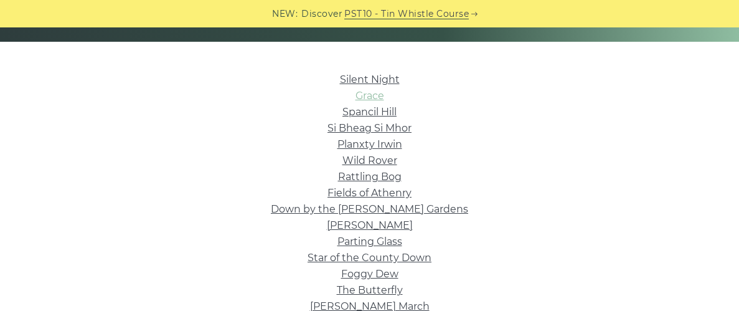  I want to click on span: NEW:, so click(284, 14).